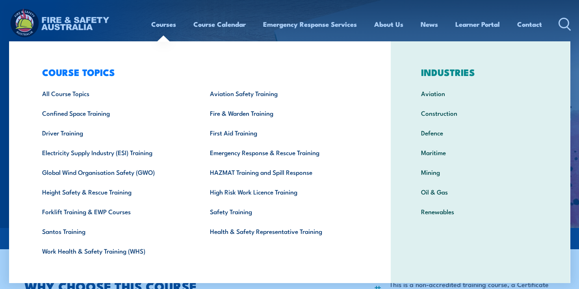  What do you see at coordinates (198, 72) in the screenshot?
I see `h3: COURSE TOPICS` at bounding box center [198, 72].